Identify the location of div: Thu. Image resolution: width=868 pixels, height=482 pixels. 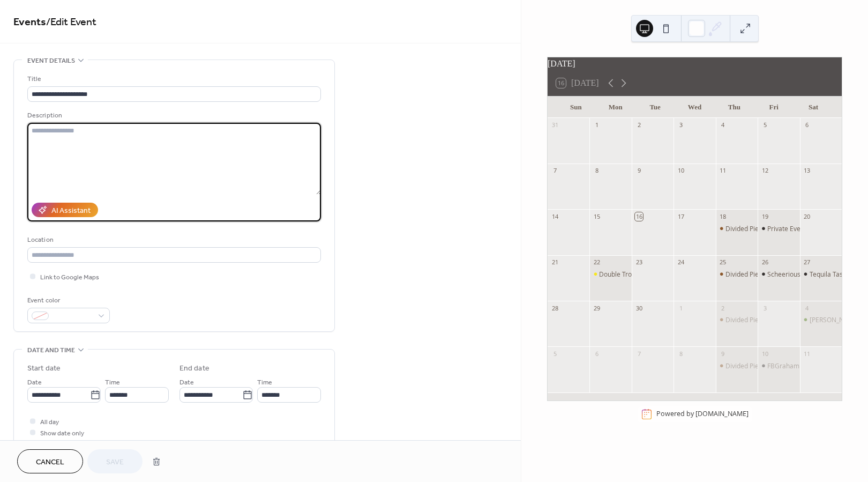
(735, 107).